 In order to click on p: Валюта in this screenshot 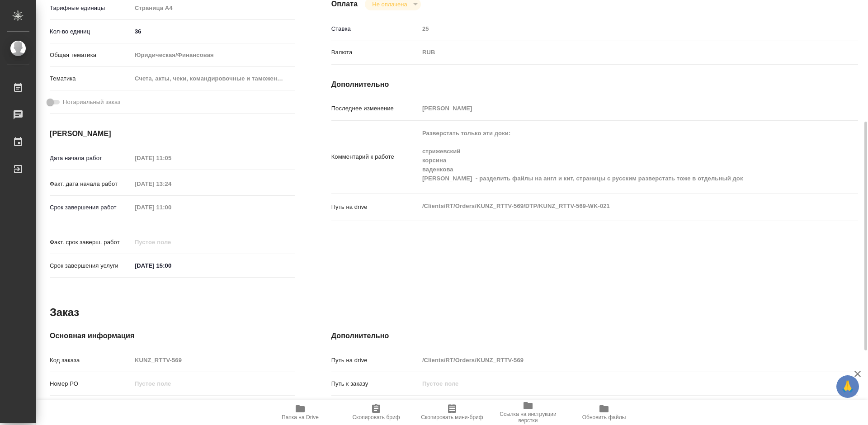, I will do `click(375, 52)`.